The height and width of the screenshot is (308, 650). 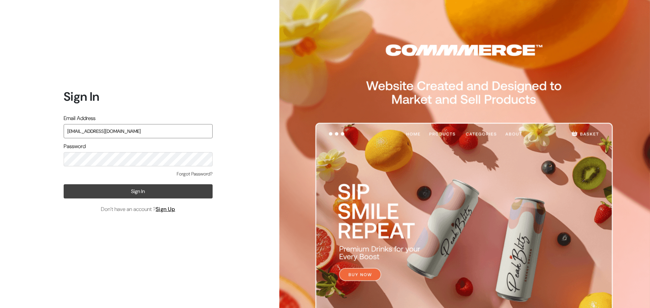 What do you see at coordinates (195, 174) in the screenshot?
I see `a: Forgot Password?` at bounding box center [195, 174].